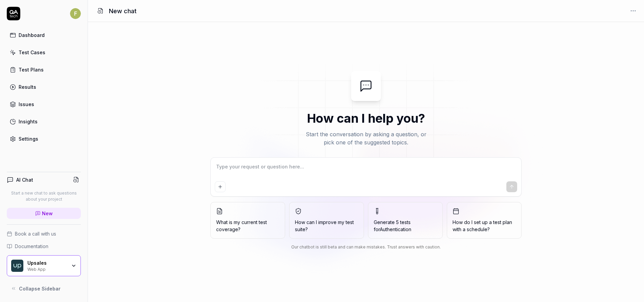  What do you see at coordinates (43, 121) in the screenshot?
I see `a: Insights` at bounding box center [43, 121].